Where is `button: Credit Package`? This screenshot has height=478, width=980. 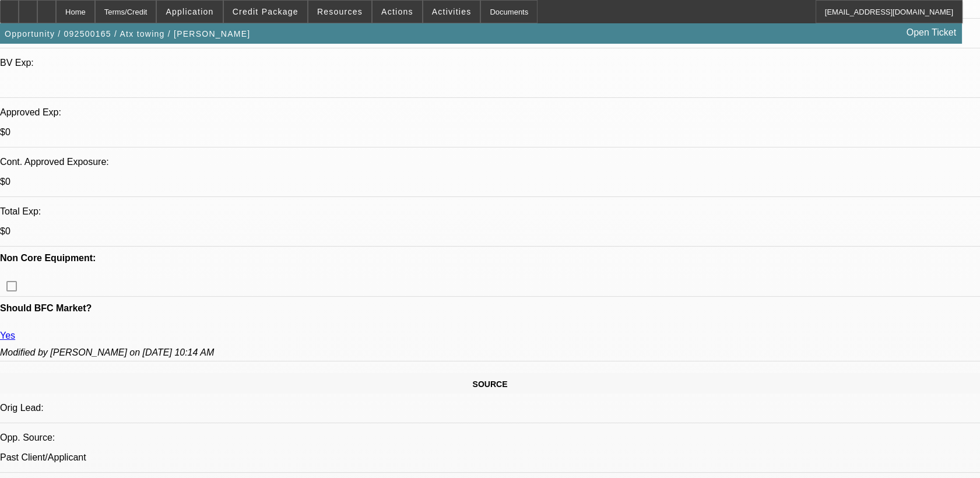 button: Credit Package is located at coordinates (265, 12).